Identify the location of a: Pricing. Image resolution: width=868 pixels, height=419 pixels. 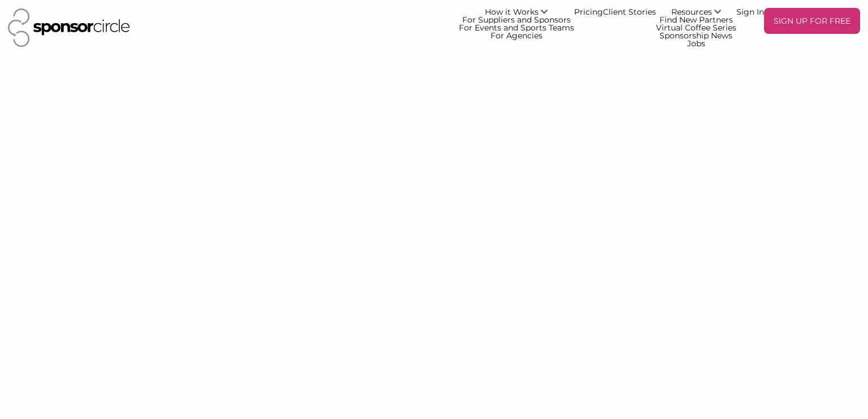
(588, 12).